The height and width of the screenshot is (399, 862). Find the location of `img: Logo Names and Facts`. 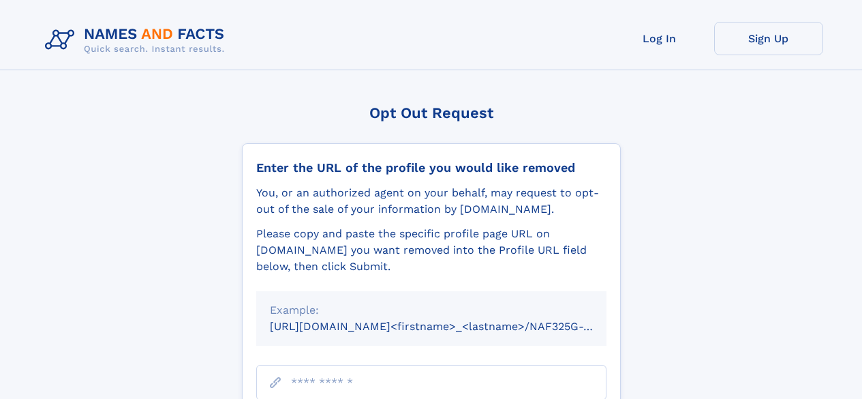

img: Logo Names and Facts is located at coordinates (138, 40).